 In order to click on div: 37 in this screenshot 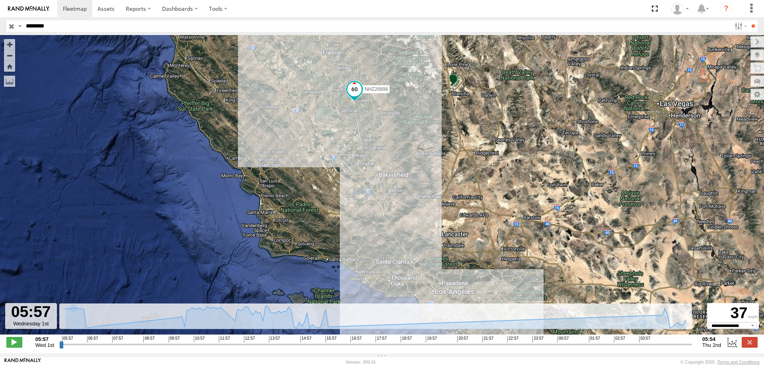, I will do `click(733, 313)`.